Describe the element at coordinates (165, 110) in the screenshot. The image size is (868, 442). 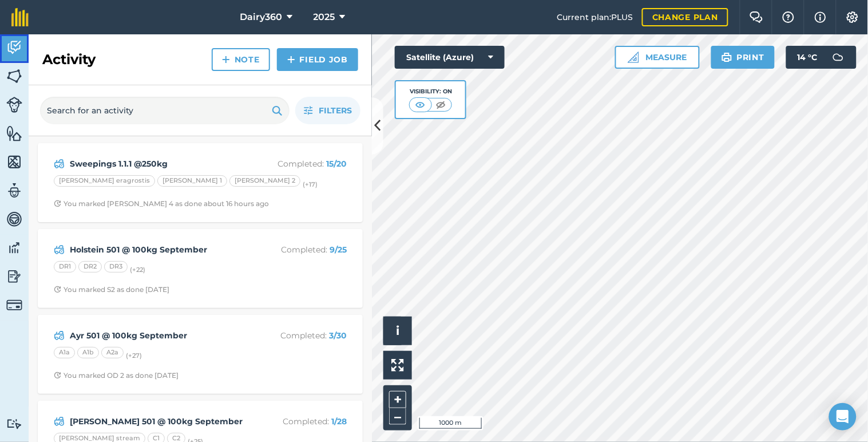
I see `input: Search for an activity` at that location.